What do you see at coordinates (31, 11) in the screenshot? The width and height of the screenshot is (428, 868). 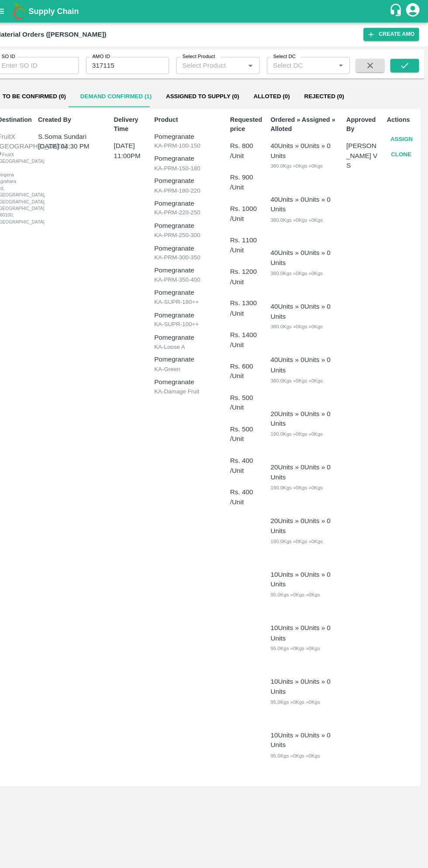 I see `img: logo` at bounding box center [31, 11].